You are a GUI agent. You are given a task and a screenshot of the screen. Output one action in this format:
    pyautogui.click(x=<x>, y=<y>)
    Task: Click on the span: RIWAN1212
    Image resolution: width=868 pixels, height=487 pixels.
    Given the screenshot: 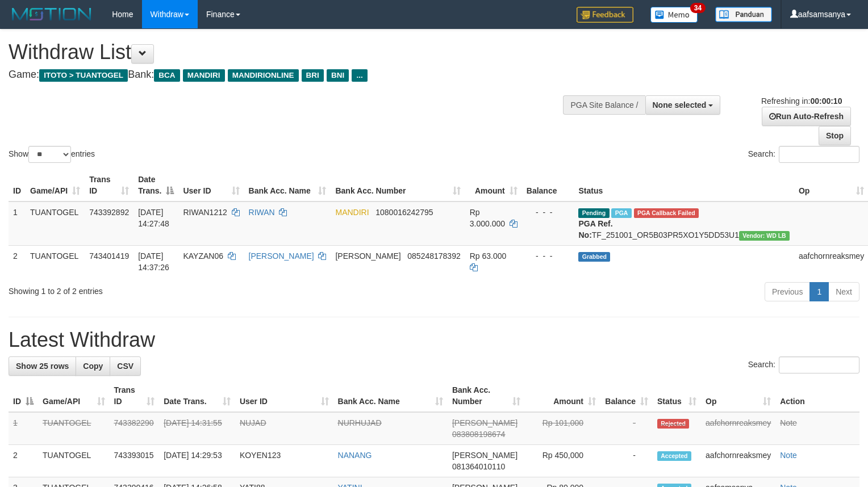 What is the action you would take?
    pyautogui.click(x=205, y=212)
    